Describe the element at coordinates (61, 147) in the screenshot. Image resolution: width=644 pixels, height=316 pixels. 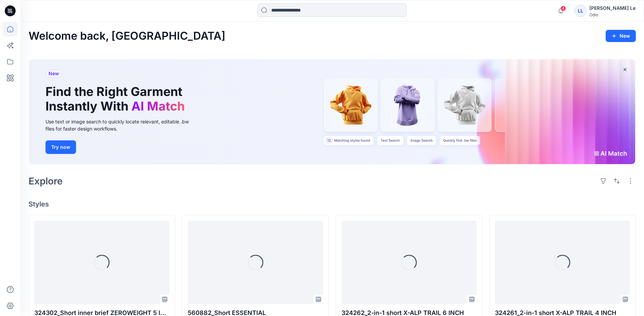
I see `button: Try now` at that location.